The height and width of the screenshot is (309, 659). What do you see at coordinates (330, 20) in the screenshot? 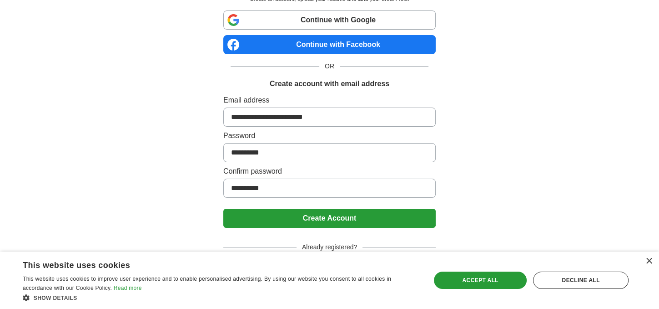
I see `a: Continue with Google` at bounding box center [330, 20].